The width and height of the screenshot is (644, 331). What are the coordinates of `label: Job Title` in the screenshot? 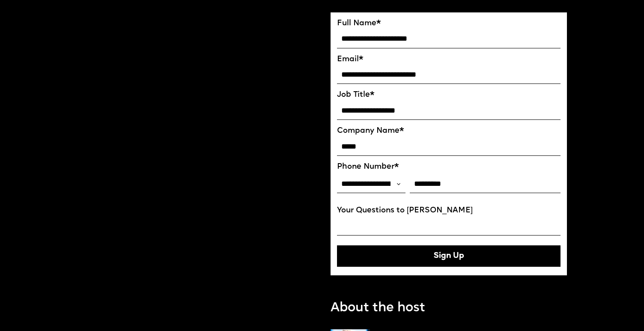 It's located at (448, 95).